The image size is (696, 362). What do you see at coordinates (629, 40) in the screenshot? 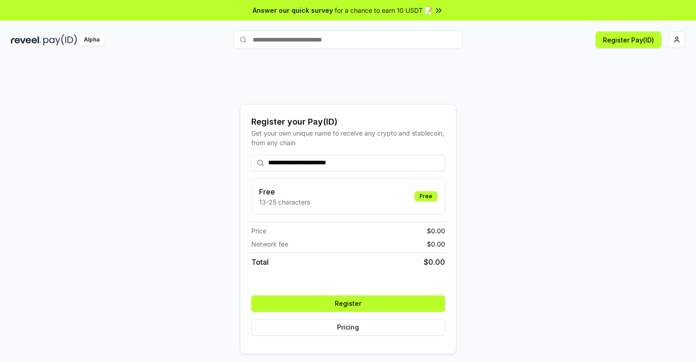
I see `button: Register Pay(ID)` at bounding box center [629, 40].